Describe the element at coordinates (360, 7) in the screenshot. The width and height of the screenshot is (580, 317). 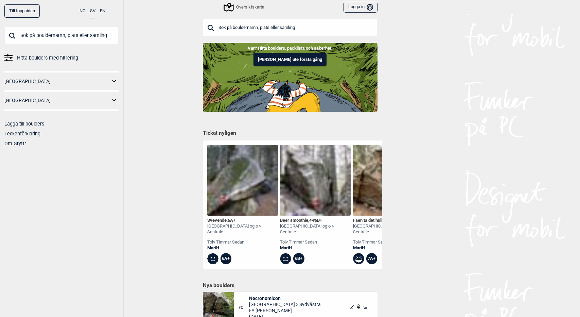
I see `button: Logga in` at that location.